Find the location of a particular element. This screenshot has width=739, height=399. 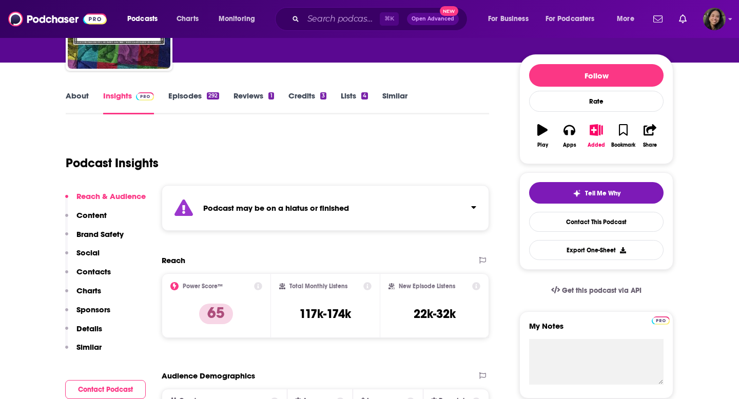

div: Share is located at coordinates (650, 145).